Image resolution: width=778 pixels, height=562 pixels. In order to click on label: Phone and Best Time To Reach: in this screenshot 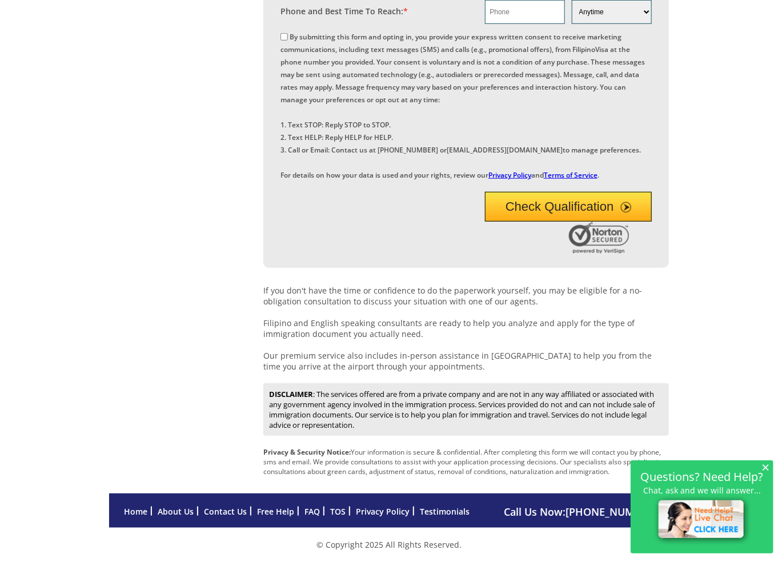, I will do `click(344, 11)`.